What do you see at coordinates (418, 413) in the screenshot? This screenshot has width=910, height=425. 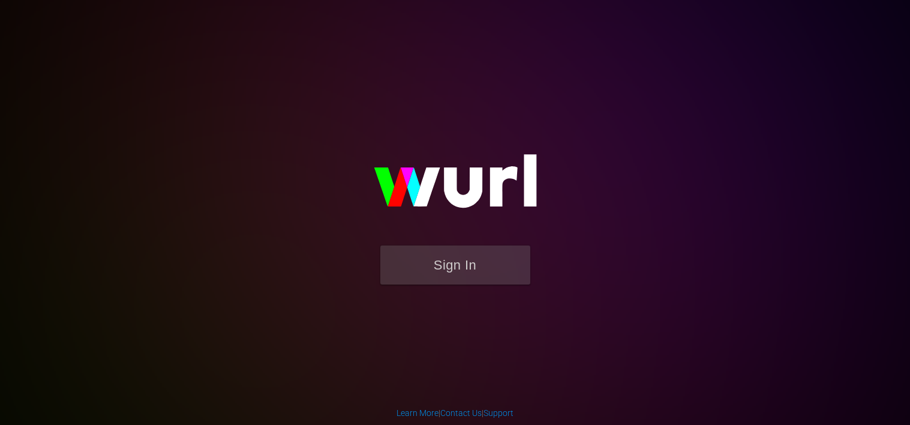 I see `a: Learn More` at bounding box center [418, 413].